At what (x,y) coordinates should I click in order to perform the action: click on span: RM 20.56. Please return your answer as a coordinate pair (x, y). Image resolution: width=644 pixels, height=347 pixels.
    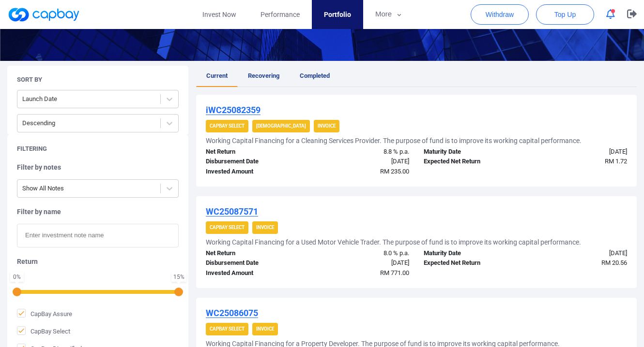
    Looking at the image, I should click on (614, 262).